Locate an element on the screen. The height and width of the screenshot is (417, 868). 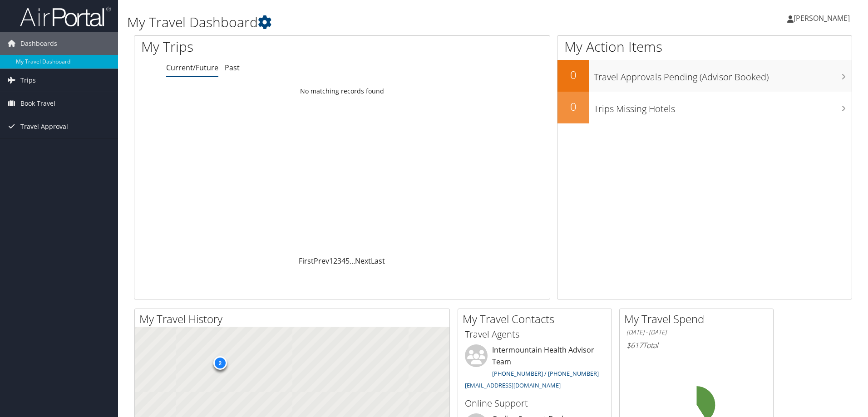
a: 2 is located at coordinates (335, 261).